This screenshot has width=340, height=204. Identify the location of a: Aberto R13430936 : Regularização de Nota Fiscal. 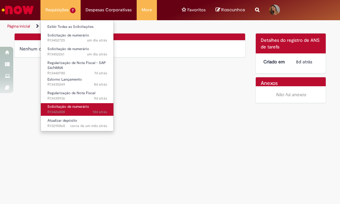
(77, 96).